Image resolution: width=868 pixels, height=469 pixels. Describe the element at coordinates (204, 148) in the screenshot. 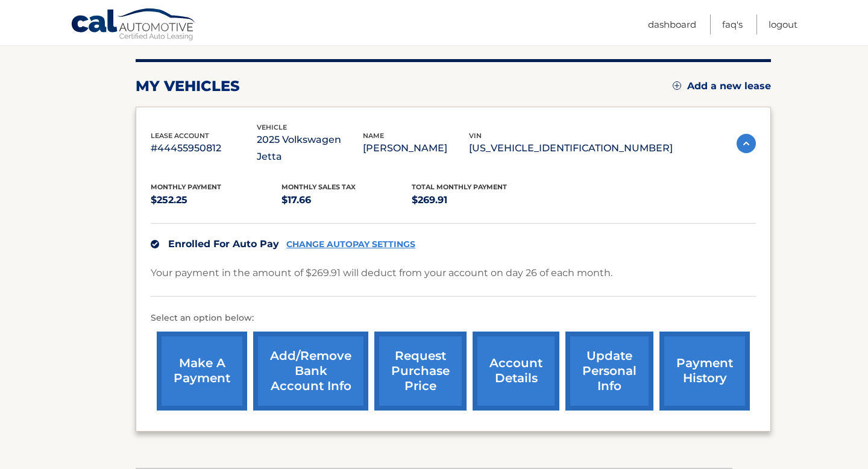

I see `p: #44455950812` at that location.